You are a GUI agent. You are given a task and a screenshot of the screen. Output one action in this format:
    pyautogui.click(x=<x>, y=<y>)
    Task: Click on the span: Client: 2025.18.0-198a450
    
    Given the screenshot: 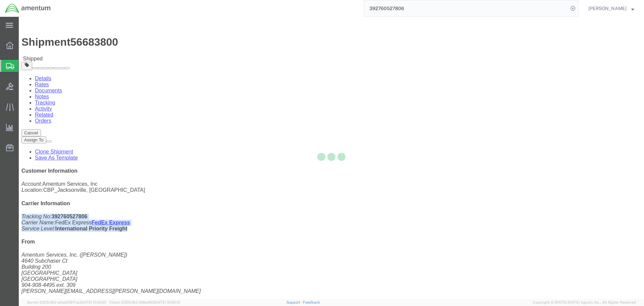 What is the action you would take?
    pyautogui.click(x=144, y=302)
    